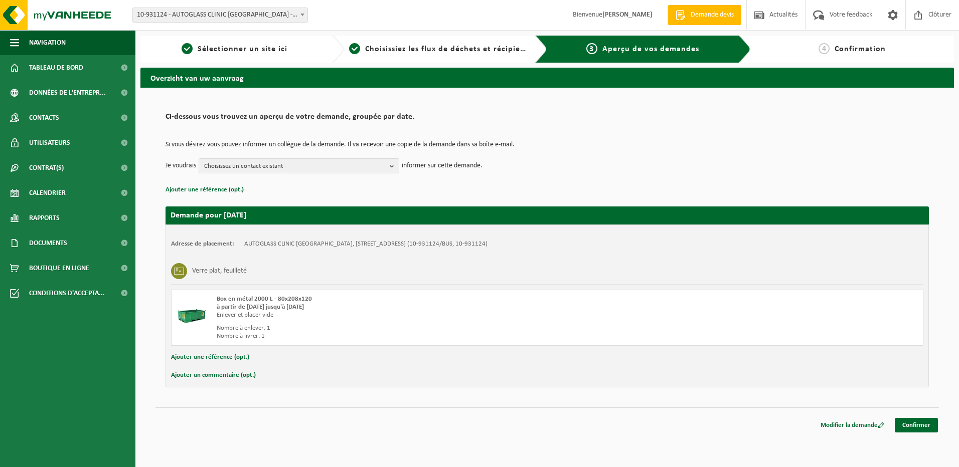  I want to click on span: 1, so click(187, 49).